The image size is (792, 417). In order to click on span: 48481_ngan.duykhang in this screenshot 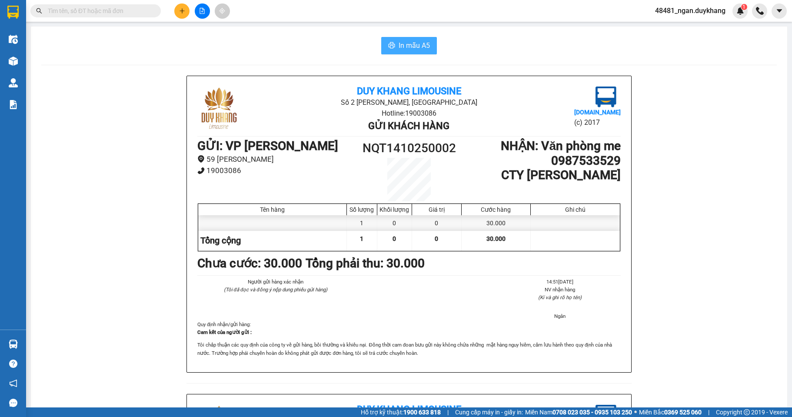, I will do `click(690, 10)`.